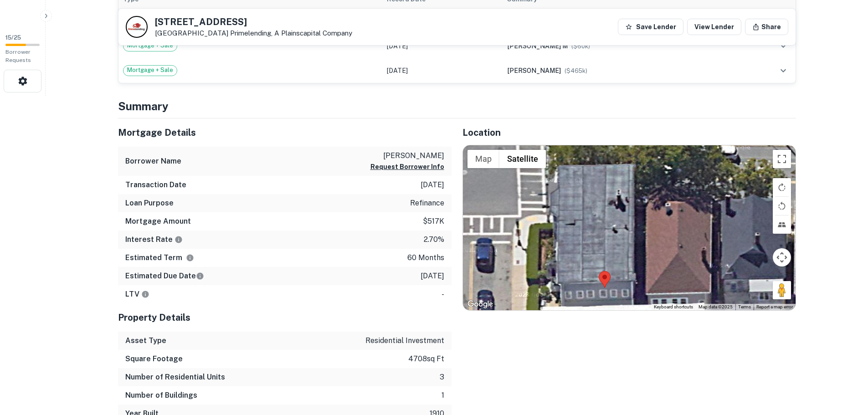 The width and height of the screenshot is (868, 415). What do you see at coordinates (161, 396) in the screenshot?
I see `h6: Number of Buildings` at bounding box center [161, 396].